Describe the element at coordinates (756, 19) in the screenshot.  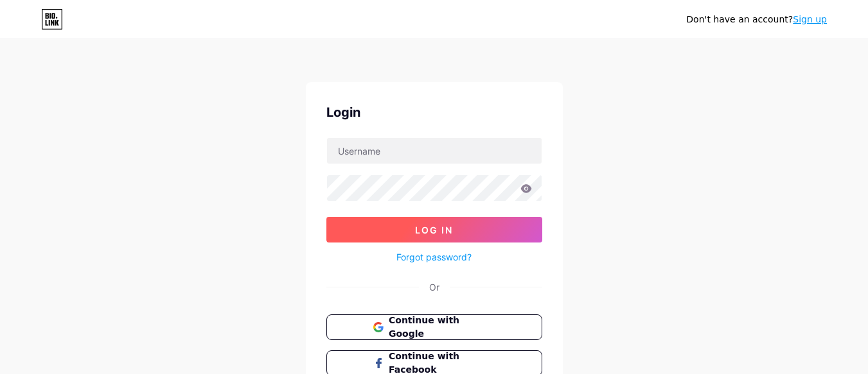
I see `div: Don't have an account?` at that location.